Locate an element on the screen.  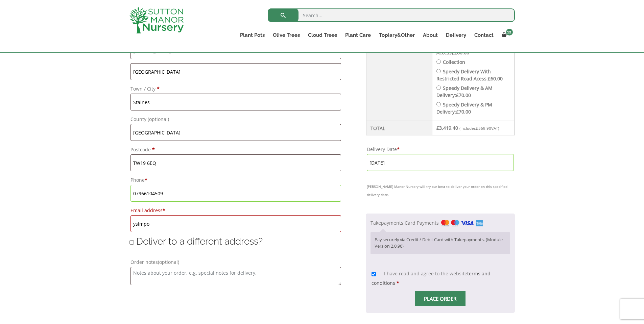
small: (includes VAT) is located at coordinates (478, 128).